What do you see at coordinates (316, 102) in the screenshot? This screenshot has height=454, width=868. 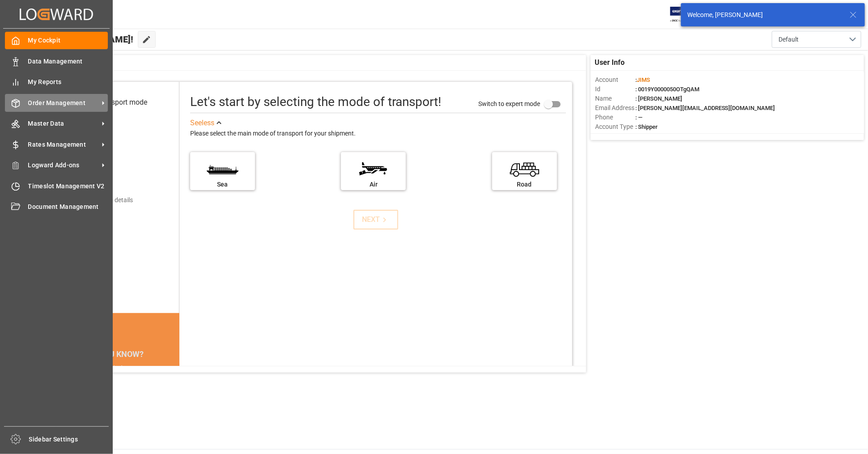 I see `div: Let's start by selecting the mode of transport!` at bounding box center [316, 102].